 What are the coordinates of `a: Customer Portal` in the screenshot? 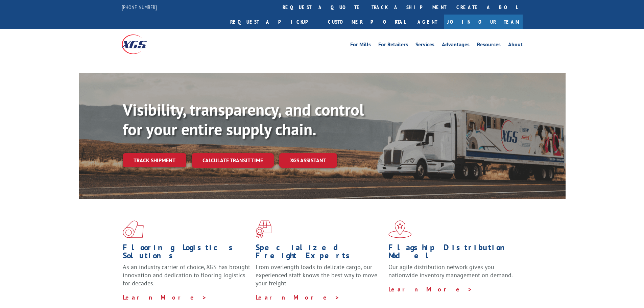 It's located at (367, 21).